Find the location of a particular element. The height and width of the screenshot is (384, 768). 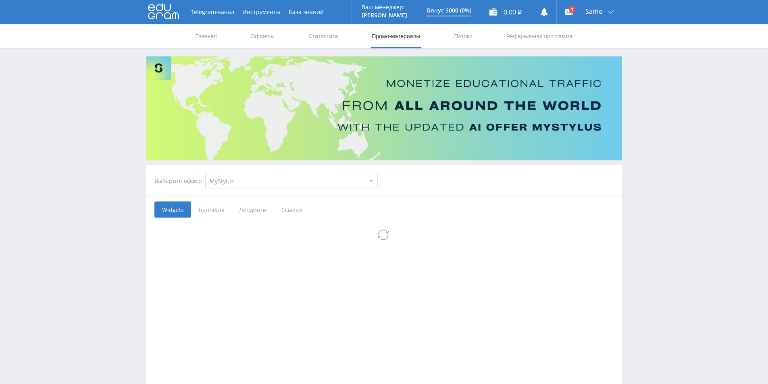

span: Ссылки is located at coordinates (292, 210).